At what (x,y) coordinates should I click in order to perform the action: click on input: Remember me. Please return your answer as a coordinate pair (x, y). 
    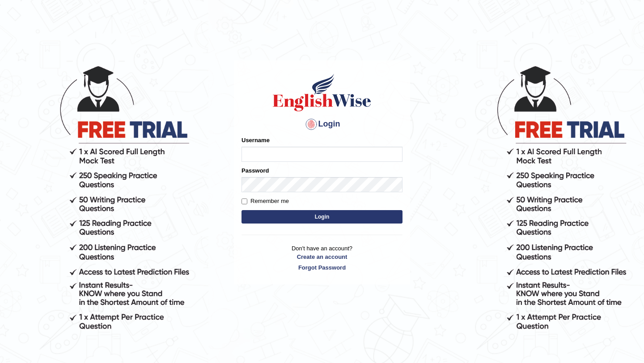
    Looking at the image, I should click on (245, 201).